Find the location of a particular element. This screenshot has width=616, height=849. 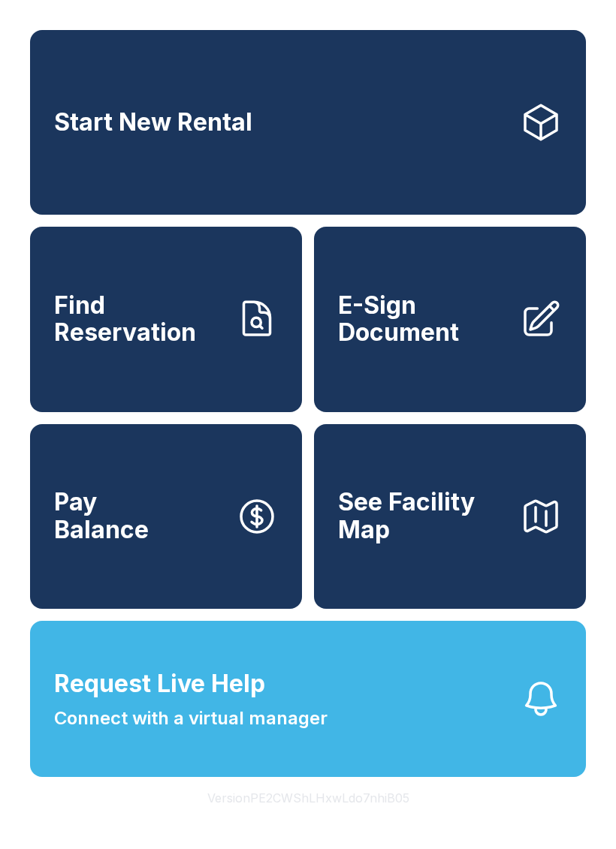

span: Find Reservation is located at coordinates (139, 319).